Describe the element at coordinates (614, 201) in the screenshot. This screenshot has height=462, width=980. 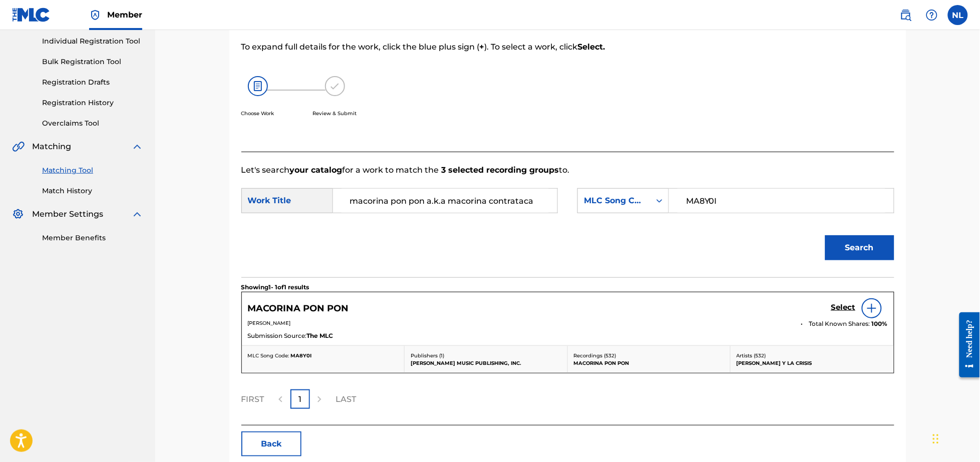
I see `div: MLC Song Code` at that location.